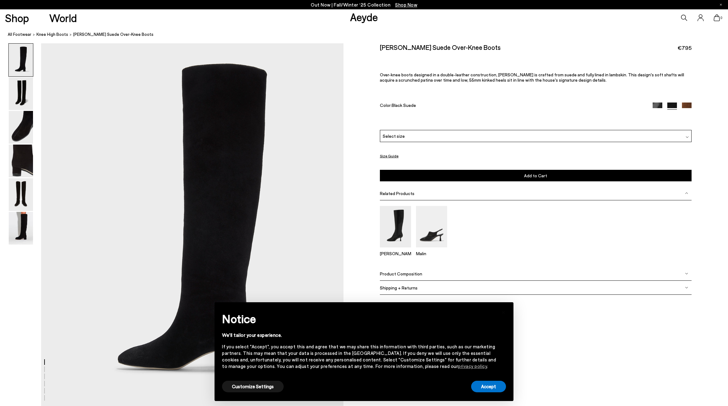 The height and width of the screenshot is (406, 728). Describe the element at coordinates (52, 34) in the screenshot. I see `span: knee high boots` at that location.